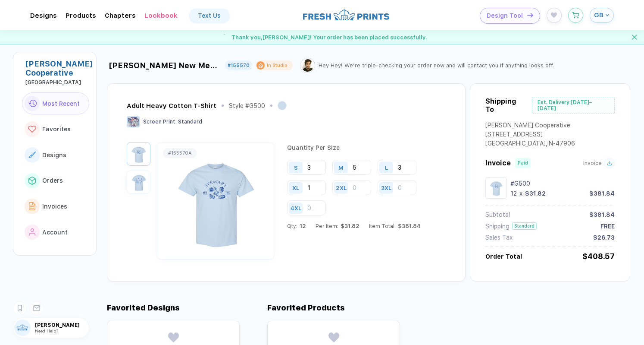 The width and height of the screenshot is (644, 345). What do you see at coordinates (497, 226) in the screenshot?
I see `div: Shipping` at bounding box center [497, 226].